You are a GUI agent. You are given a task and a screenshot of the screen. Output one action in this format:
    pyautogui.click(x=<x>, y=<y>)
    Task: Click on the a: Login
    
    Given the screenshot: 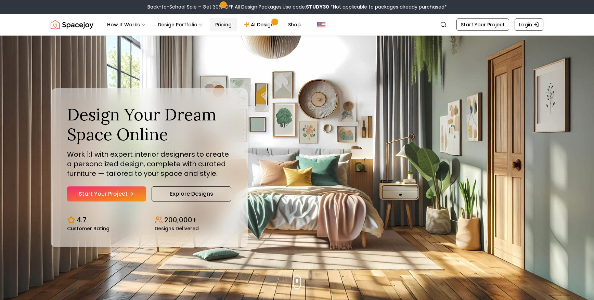 What is the action you would take?
    pyautogui.click(x=529, y=25)
    